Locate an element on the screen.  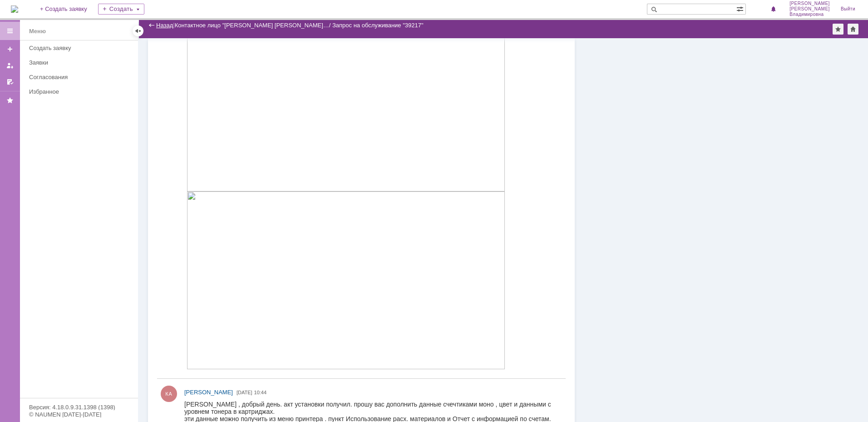
span: Владимировна is located at coordinates (809, 14).